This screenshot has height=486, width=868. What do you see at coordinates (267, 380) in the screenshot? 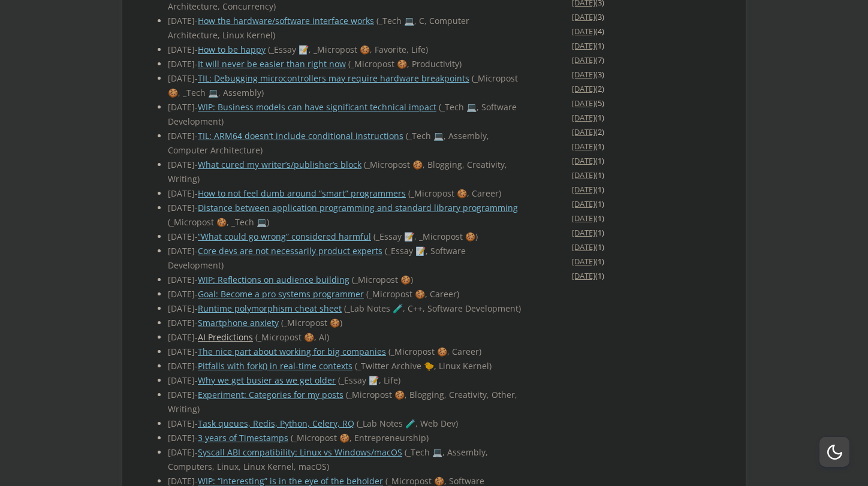
I see `a: Why we get busier as we get older` at bounding box center [267, 380].